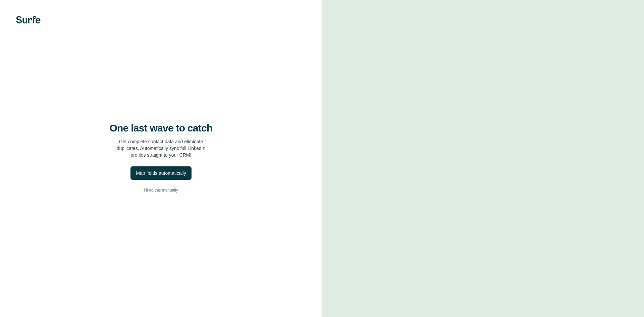 Image resolution: width=644 pixels, height=317 pixels. Describe the element at coordinates (161, 191) in the screenshot. I see `button: I’ll do this manually` at that location.